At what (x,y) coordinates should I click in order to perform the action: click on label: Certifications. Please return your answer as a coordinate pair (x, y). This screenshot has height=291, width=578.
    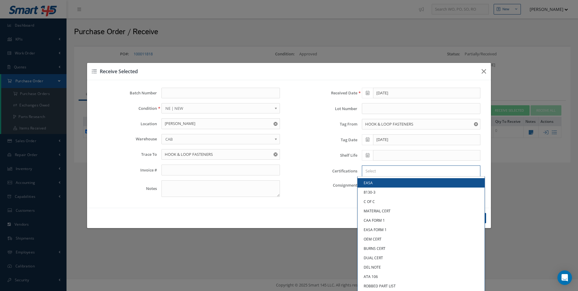
    Looking at the image, I should click on (325, 171).